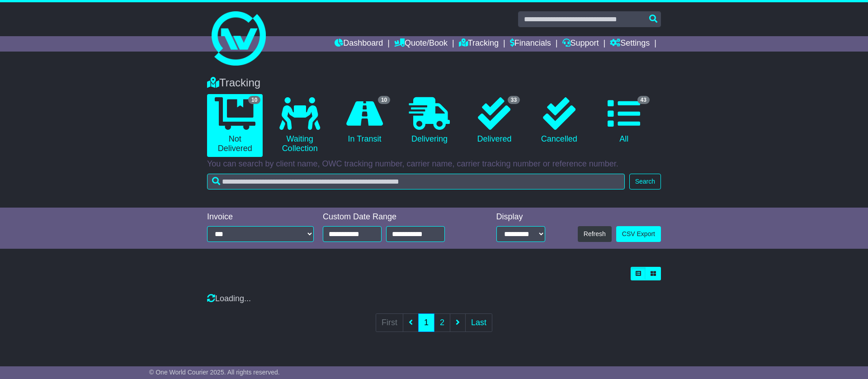  What do you see at coordinates (421, 44) in the screenshot?
I see `a: Quote/Book` at bounding box center [421, 44].